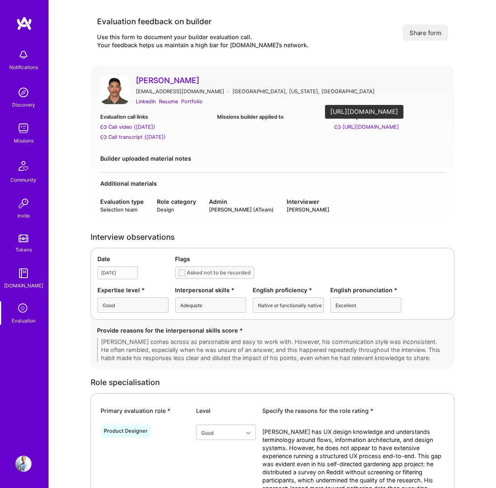 This screenshot has height=488, width=496. Describe the element at coordinates (389, 117) in the screenshot. I see `div: Builder uploaded materials` at that location.